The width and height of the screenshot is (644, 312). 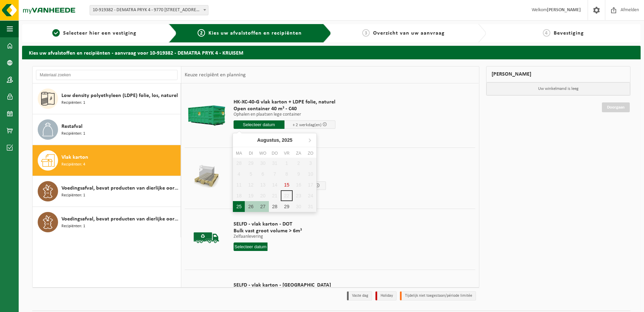 I want to click on button: Low density polyethyleen (LDPE) folie, los, naturel Recipiënten: 1, so click(x=106, y=99).